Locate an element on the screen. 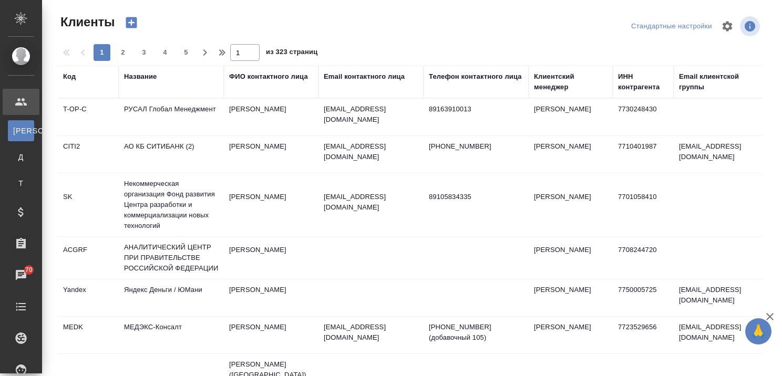 The height and width of the screenshot is (376, 782). a: Д is located at coordinates (21, 157).